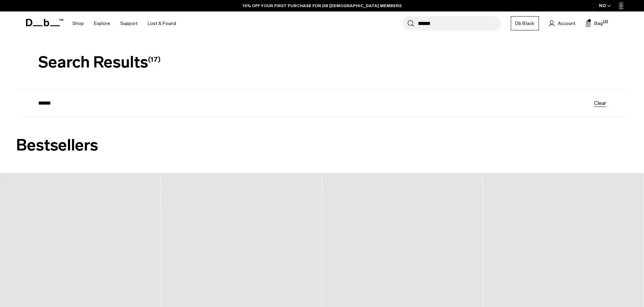 The width and height of the screenshot is (644, 307). I want to click on a: Db Black, so click(524, 24).